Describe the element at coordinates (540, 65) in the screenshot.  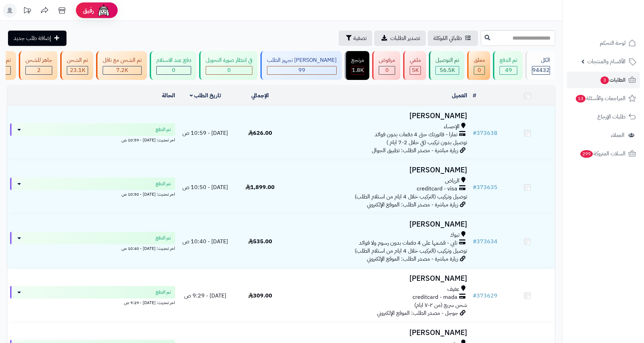
I see `a: الكل94432` at that location.